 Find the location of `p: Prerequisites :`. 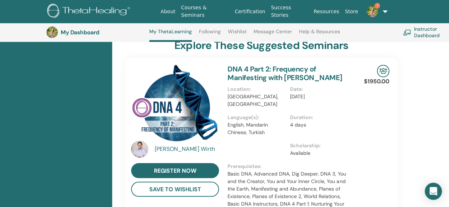

p: Prerequisites : is located at coordinates (290, 166).